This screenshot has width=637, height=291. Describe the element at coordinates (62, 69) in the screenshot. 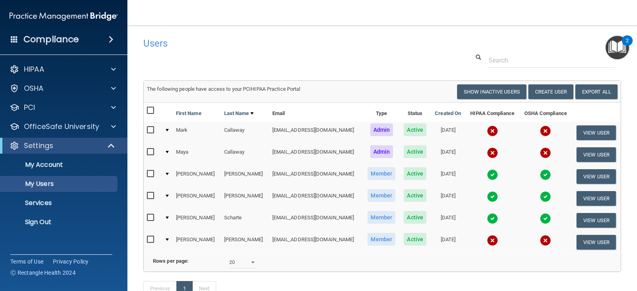

I see `a: HIPAA` at that location.